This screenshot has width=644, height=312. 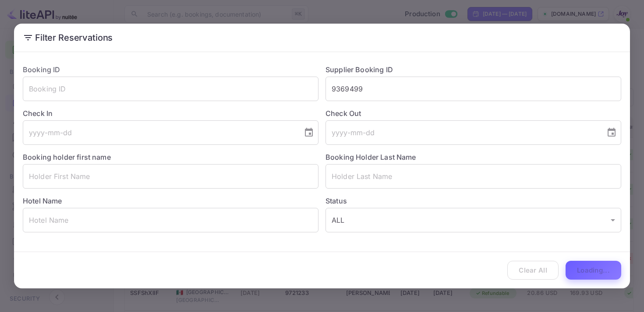 I want to click on input: Holder First Name, so click(x=171, y=176).